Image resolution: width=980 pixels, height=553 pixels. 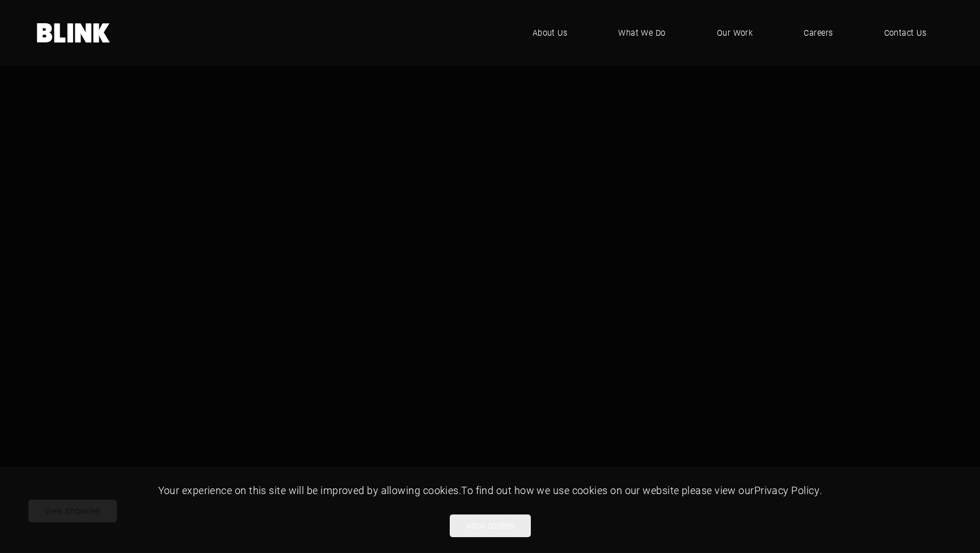 What do you see at coordinates (642, 33) in the screenshot?
I see `a: What We Do` at bounding box center [642, 33].